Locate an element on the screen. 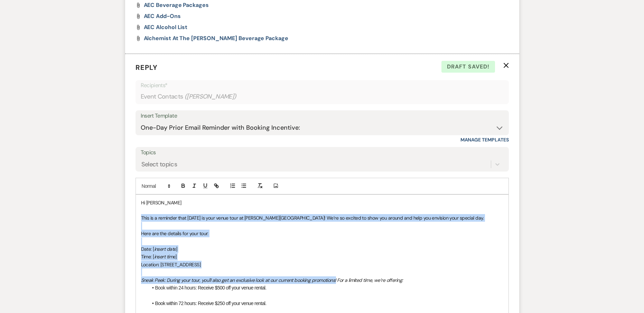 This screenshot has height=313, width=644. span: Reply is located at coordinates (146, 67).